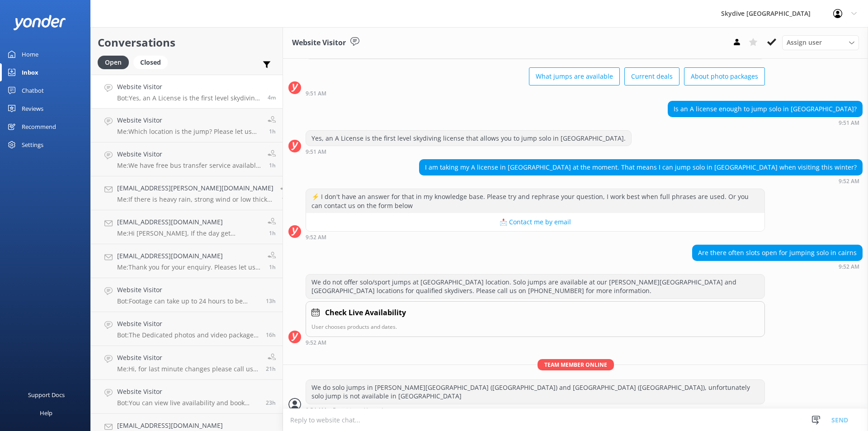  What do you see at coordinates (316, 410) in the screenshot?
I see `strong: 9:54 AM` at bounding box center [316, 410].